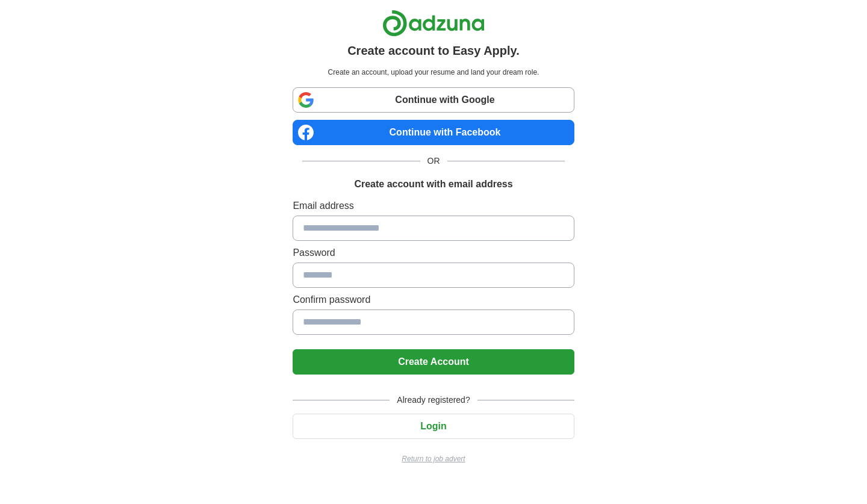  Describe the element at coordinates (434, 160) in the screenshot. I see `span: OR` at that location.